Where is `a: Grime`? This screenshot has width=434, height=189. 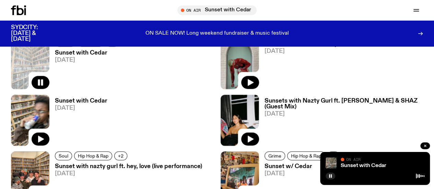
a: Grime is located at coordinates (275, 156).